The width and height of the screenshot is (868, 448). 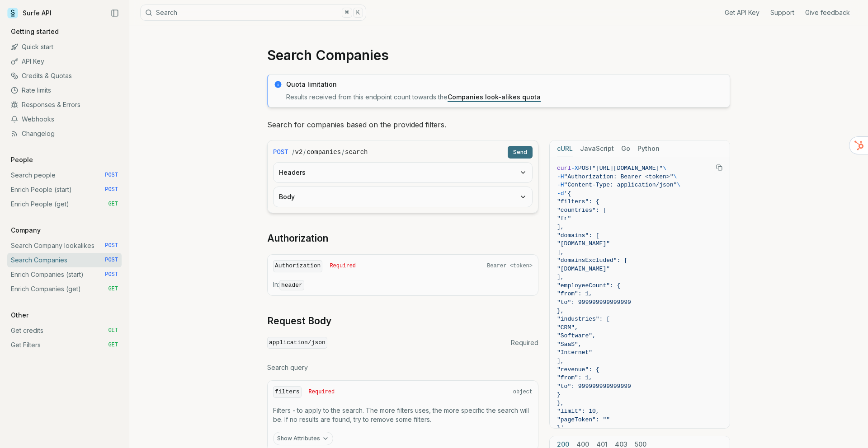 I want to click on h1: Search Companies, so click(x=499, y=55).